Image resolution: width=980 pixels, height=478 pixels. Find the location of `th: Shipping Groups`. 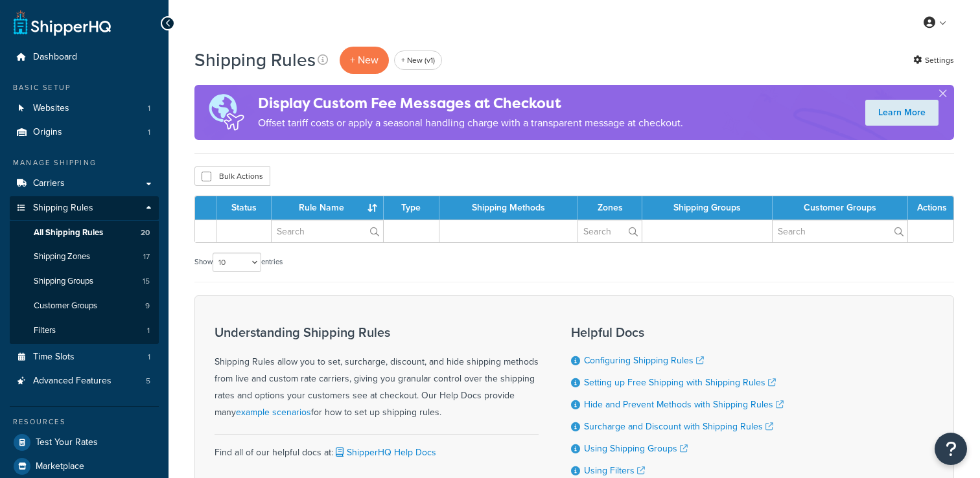

th: Shipping Groups is located at coordinates (707, 208).